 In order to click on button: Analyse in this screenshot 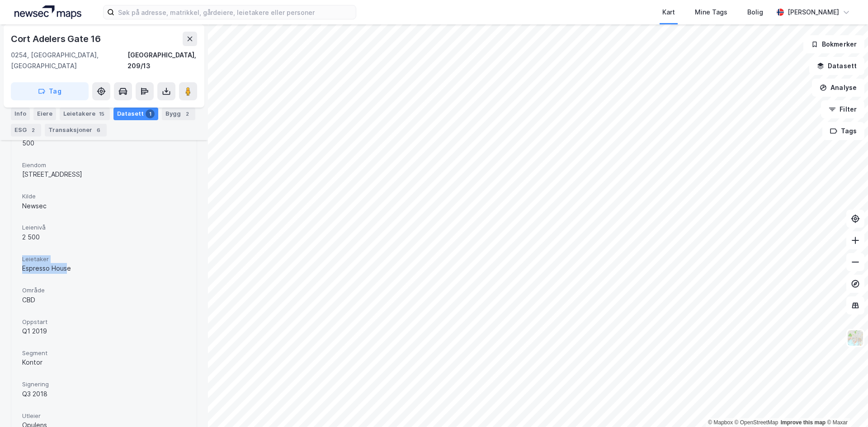, I will do `click(838, 88)`.